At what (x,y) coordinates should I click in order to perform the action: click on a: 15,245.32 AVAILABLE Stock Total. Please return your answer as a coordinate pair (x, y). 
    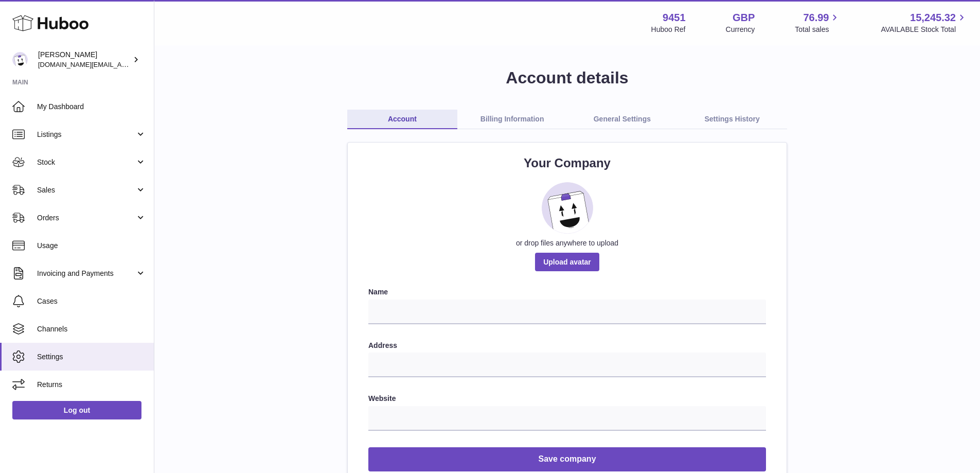
    Looking at the image, I should click on (924, 23).